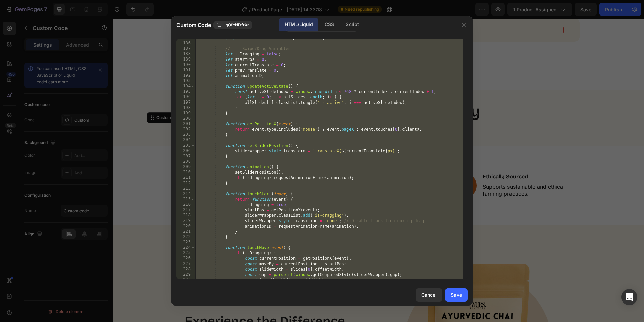 The image size is (644, 322). What do you see at coordinates (186, 231) in the screenshot?
I see `div: 221` at bounding box center [186, 231].